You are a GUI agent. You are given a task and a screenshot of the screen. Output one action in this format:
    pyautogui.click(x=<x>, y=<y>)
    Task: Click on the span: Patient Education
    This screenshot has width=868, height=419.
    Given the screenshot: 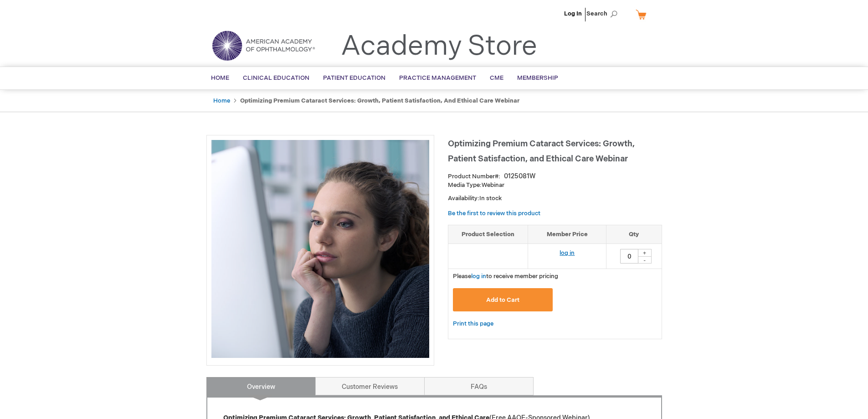 What is the action you would take?
    pyautogui.click(x=354, y=78)
    